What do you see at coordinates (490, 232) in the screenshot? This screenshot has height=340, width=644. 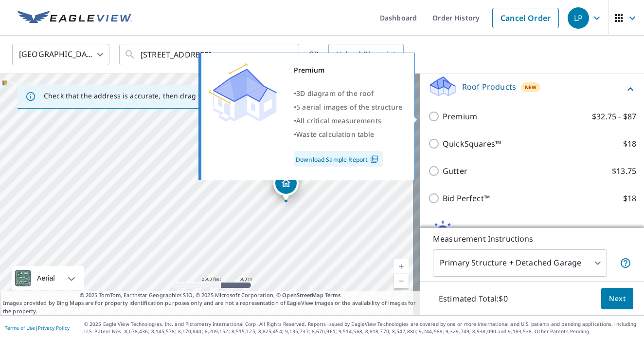 I see `p: Solar Products` at bounding box center [490, 232].